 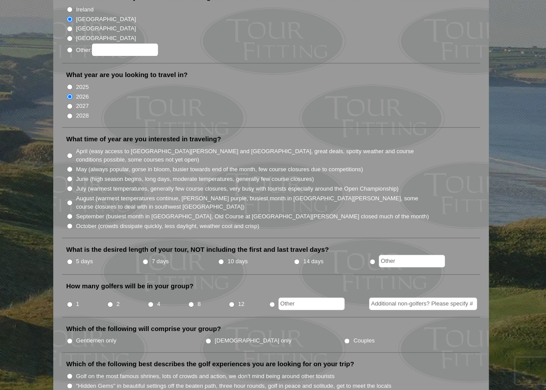 I want to click on label: October (crowds dissipate quickly, less daylight, weather cool and crisp), so click(x=168, y=226).